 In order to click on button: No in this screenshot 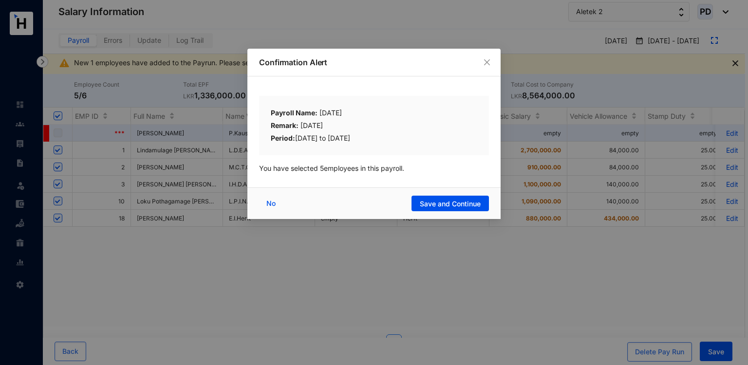, I will do `click(272, 204)`.